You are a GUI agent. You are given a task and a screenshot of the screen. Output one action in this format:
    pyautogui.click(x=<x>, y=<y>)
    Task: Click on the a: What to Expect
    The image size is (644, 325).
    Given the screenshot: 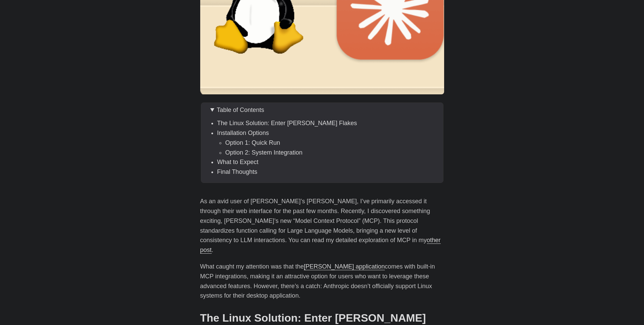 What is the action you would take?
    pyautogui.click(x=238, y=162)
    